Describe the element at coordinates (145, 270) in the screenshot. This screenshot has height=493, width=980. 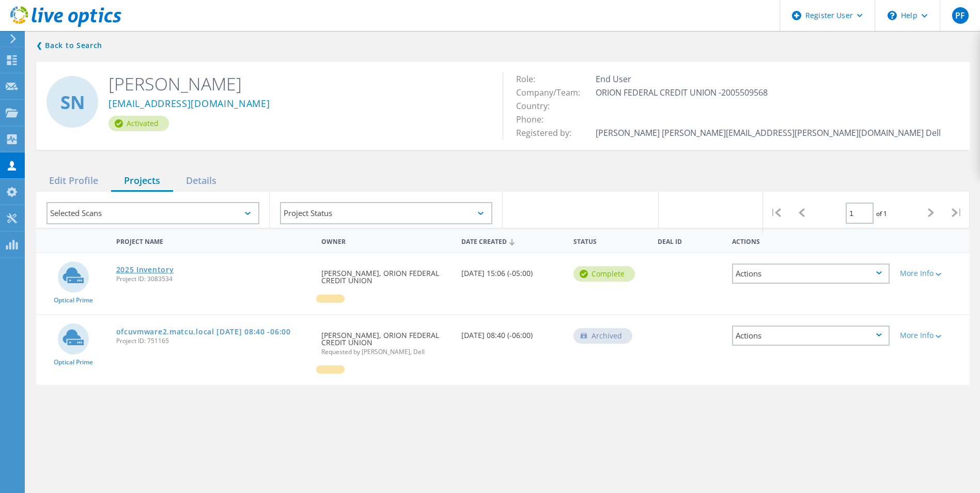
I see `a: 2025 Inventory` at that location.